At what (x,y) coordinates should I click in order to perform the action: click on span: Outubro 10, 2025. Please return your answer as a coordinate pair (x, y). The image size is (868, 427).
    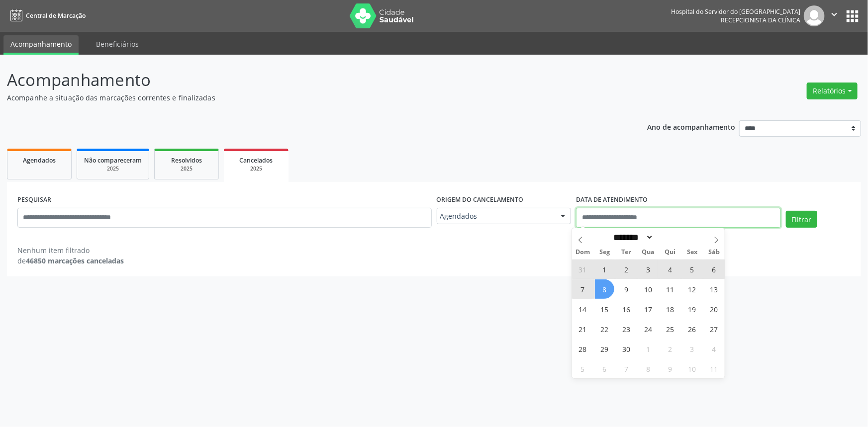
    Looking at the image, I should click on (692, 369).